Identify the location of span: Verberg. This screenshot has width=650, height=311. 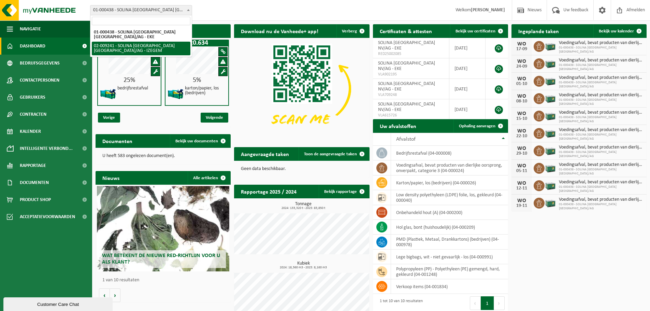
(350, 31).